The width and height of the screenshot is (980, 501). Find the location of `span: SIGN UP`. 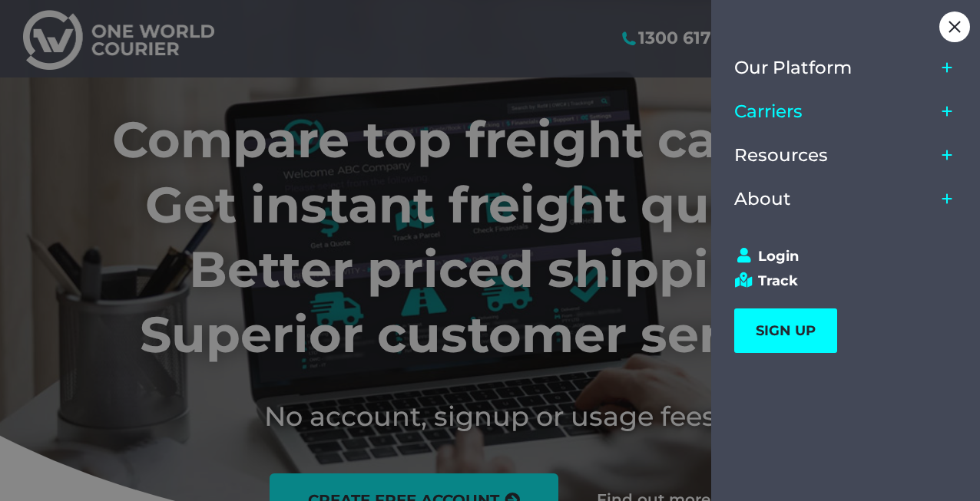

span: SIGN UP is located at coordinates (786, 331).